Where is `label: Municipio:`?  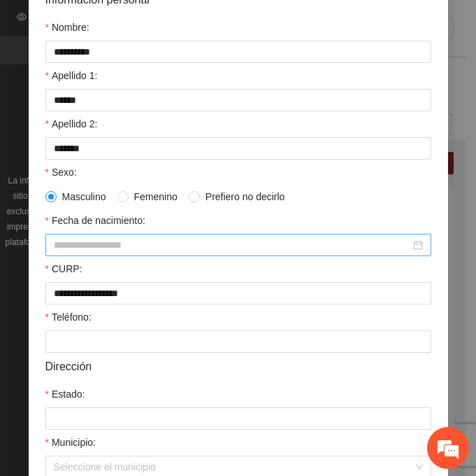 label: Municipio: is located at coordinates (71, 442).